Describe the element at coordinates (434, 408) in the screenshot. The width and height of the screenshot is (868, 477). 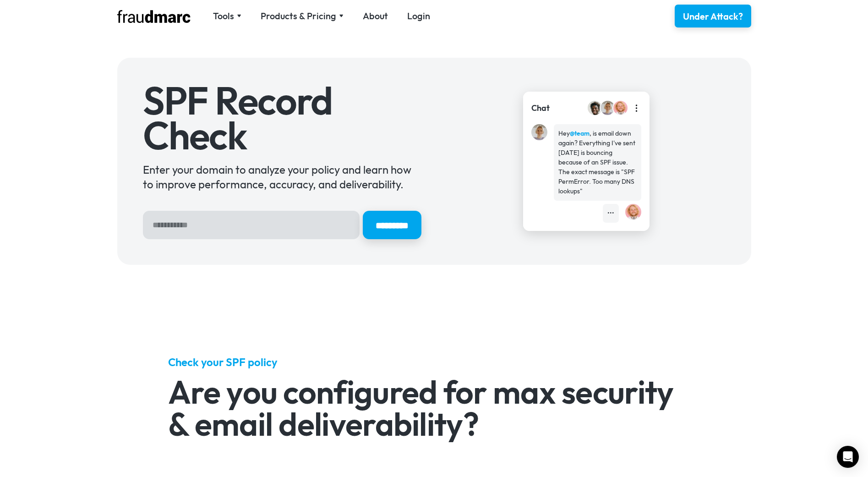
I see `h2: Are you configured for max security & email deliverability?` at that location.